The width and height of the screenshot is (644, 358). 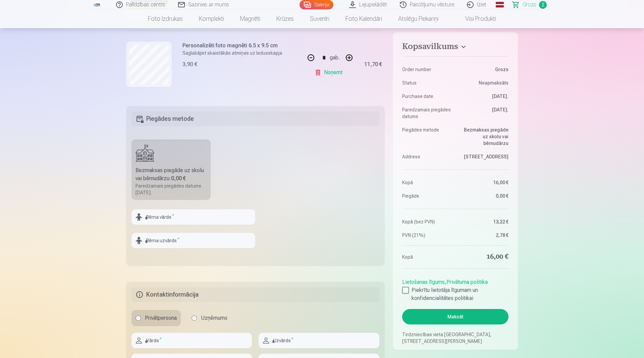 What do you see at coordinates (427, 157) in the screenshot?
I see `dt: Address` at bounding box center [427, 157].